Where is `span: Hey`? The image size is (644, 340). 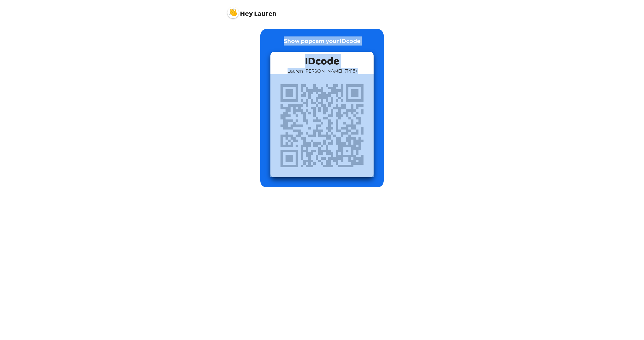 span: Hey is located at coordinates (246, 14).